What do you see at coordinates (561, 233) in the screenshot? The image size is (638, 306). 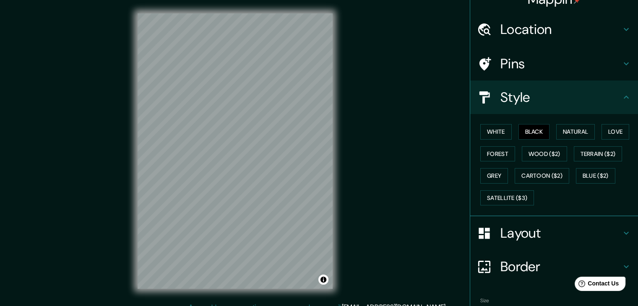 I see `h4: Layout` at bounding box center [561, 233].